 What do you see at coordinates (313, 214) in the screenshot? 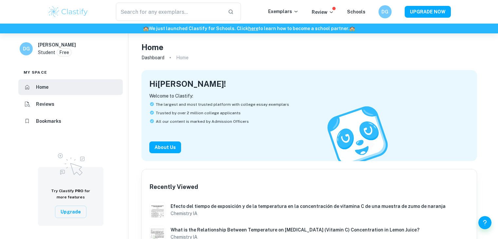
I see `h6: Chemistry IA` at bounding box center [313, 214].